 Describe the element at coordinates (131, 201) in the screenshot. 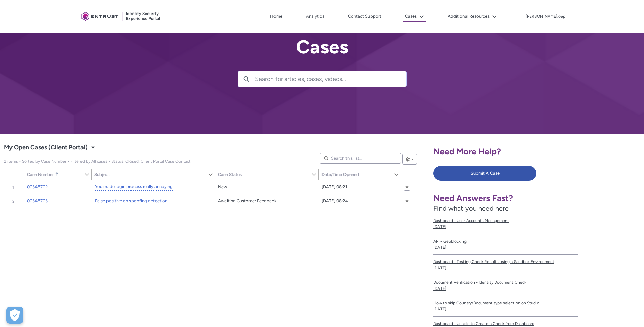

I see `a: False positive on spoofing detection` at that location.